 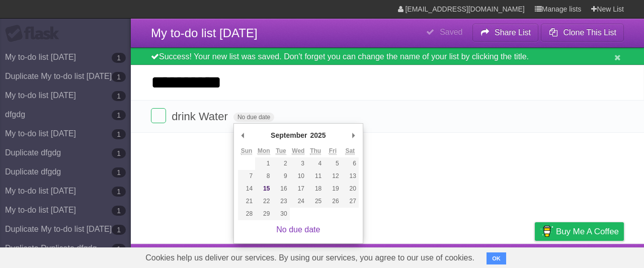 What do you see at coordinates (281, 201) in the screenshot?
I see `button: 23` at bounding box center [281, 201].